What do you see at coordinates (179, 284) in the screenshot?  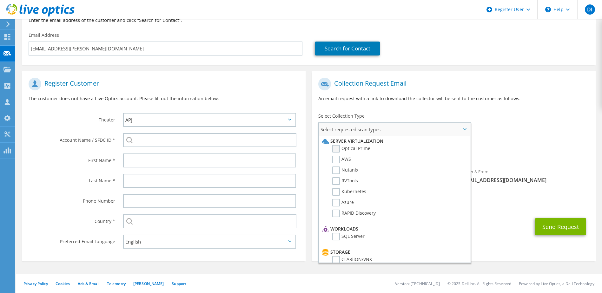 I see `a: Support` at bounding box center [179, 284].